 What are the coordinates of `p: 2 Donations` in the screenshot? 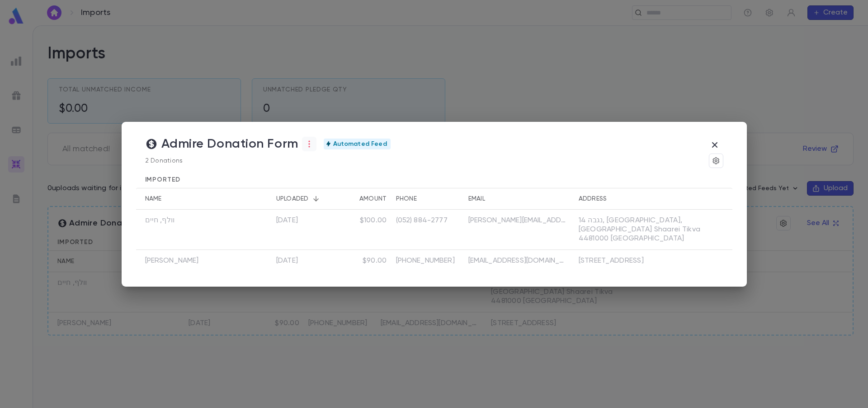 It's located at (268, 160).